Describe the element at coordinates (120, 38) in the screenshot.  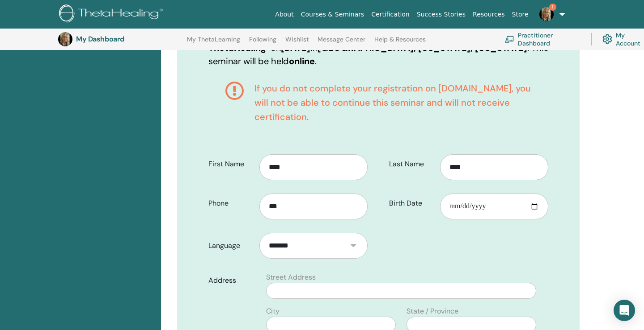
I see `h3: My Dashboard` at that location.